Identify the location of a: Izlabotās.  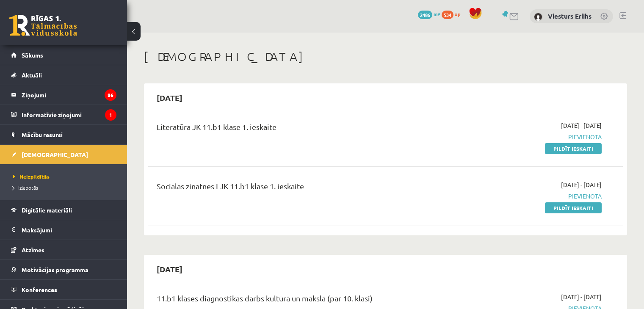
(66, 188).